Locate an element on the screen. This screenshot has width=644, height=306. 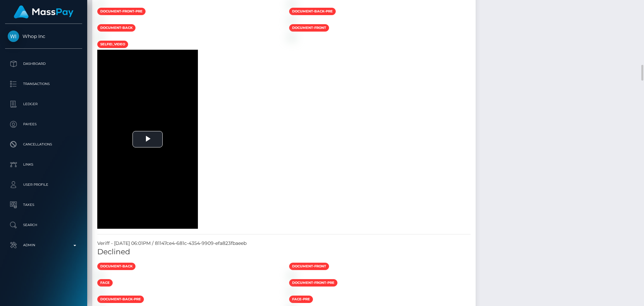
img: 23daa8d0-5299-44f4-8d55-eeb6513e4272 is located at coordinates (292, 21).